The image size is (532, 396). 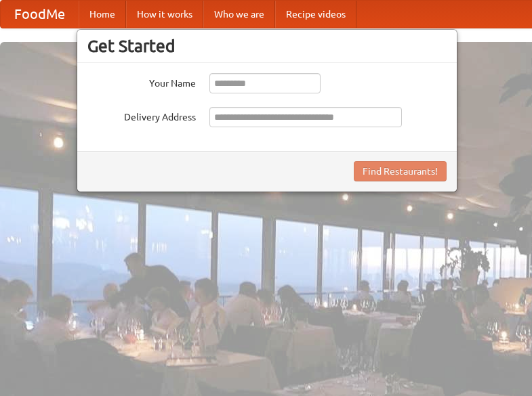 What do you see at coordinates (400, 171) in the screenshot?
I see `button: Find Restaurants!` at bounding box center [400, 171].